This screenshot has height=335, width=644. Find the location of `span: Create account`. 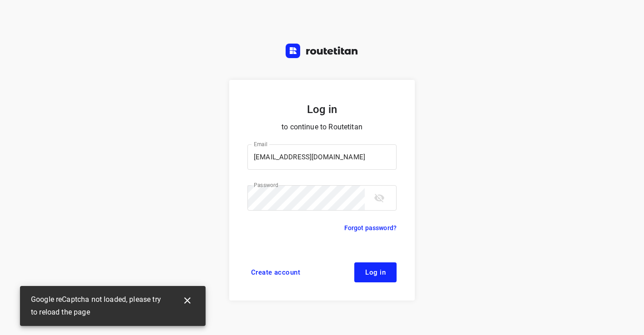

span: Create account is located at coordinates (276, 272).